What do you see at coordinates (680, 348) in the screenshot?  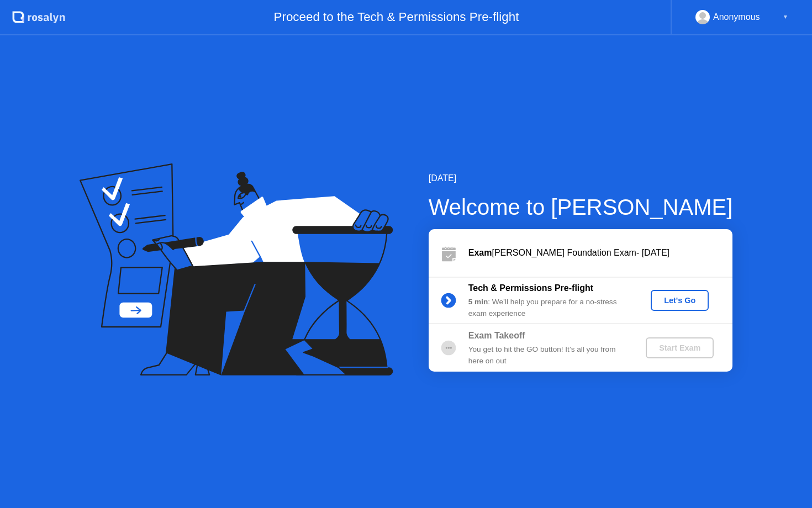 I see `button: Start Exam` at bounding box center [680, 348].